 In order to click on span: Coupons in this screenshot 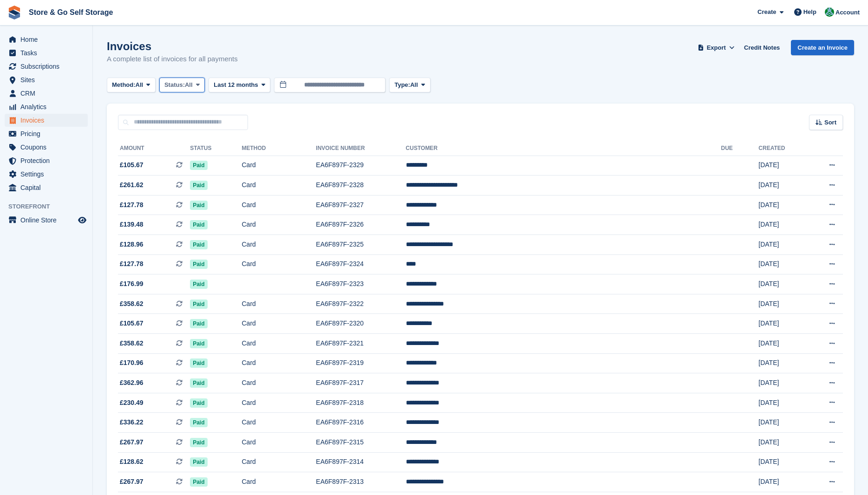, I will do `click(48, 147)`.